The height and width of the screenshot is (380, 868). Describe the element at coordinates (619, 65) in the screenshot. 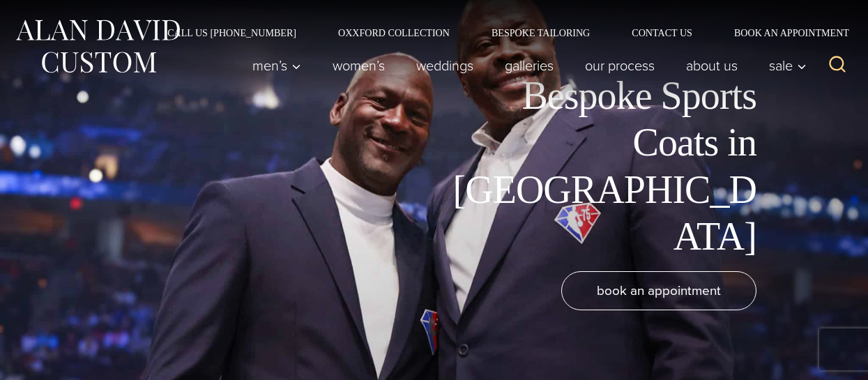

I see `a: Our Process` at that location.